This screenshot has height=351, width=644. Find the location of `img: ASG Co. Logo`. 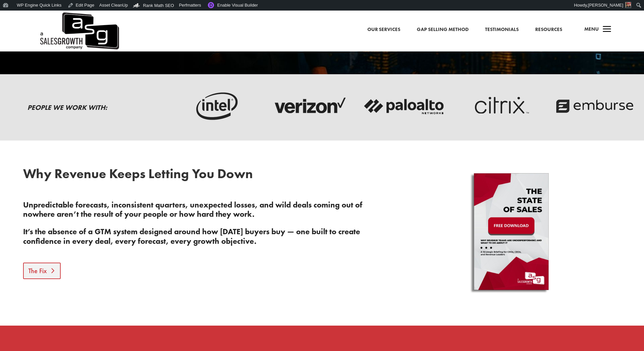

img: ASG Co. Logo is located at coordinates (79, 31).